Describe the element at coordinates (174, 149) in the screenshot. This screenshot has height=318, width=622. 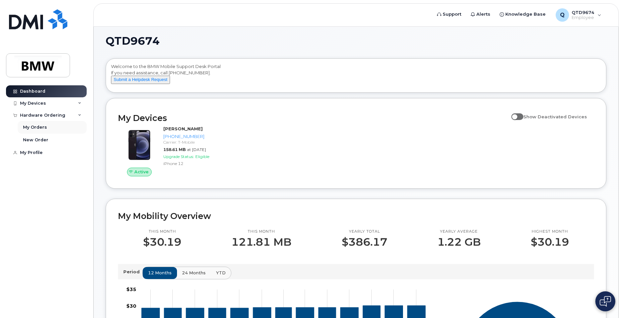
I see `span: 158.61 MB` at that location.